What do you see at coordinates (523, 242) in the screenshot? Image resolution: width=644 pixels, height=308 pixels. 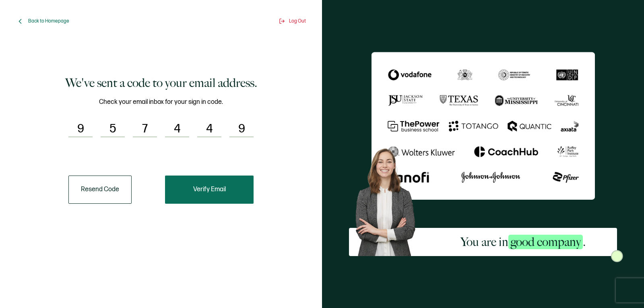 I see `h2: You are in .` at bounding box center [523, 242].